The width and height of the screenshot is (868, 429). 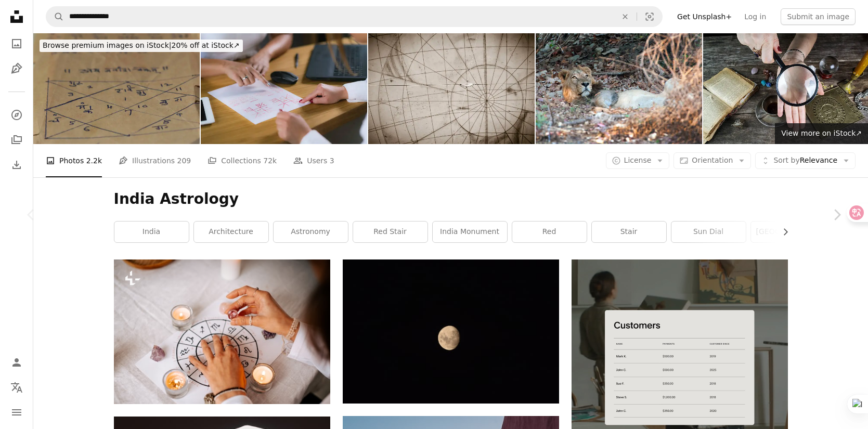 I want to click on form: Find visuals sitewide, so click(x=354, y=16).